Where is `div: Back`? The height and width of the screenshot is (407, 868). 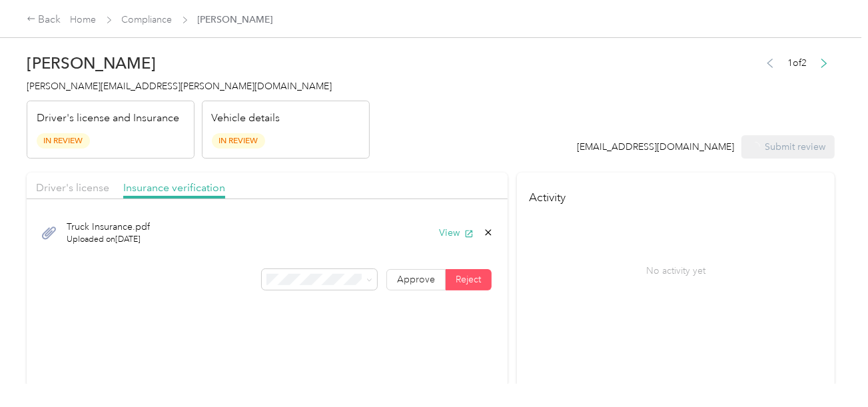 div: Back is located at coordinates (44, 20).